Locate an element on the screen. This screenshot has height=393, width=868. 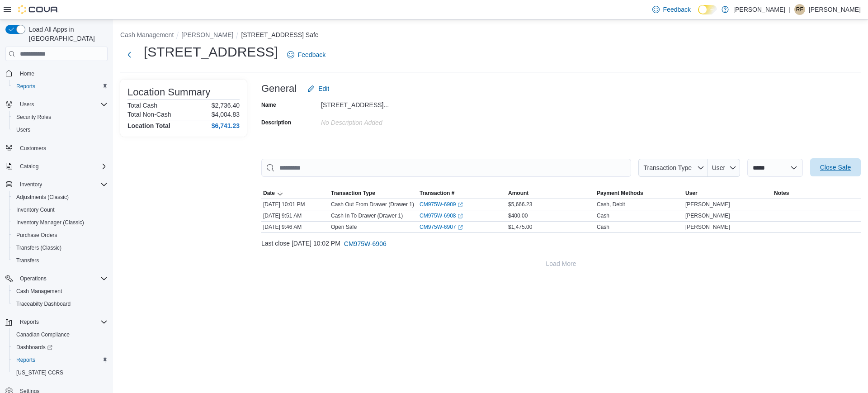
span: Notes is located at coordinates (782, 193).